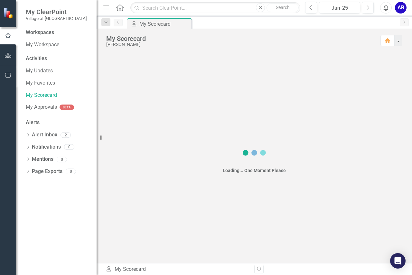  I want to click on input: Search ClearPoint..., so click(215, 8).